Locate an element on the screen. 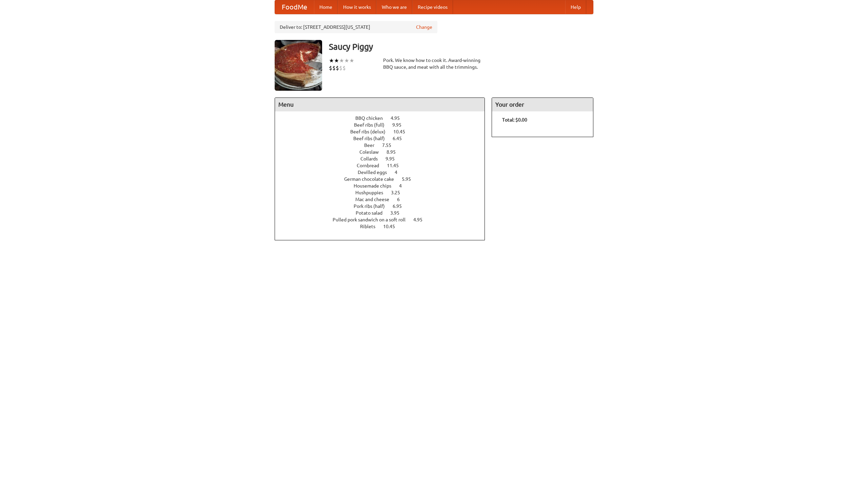  span: 3.95 is located at coordinates (398, 213).